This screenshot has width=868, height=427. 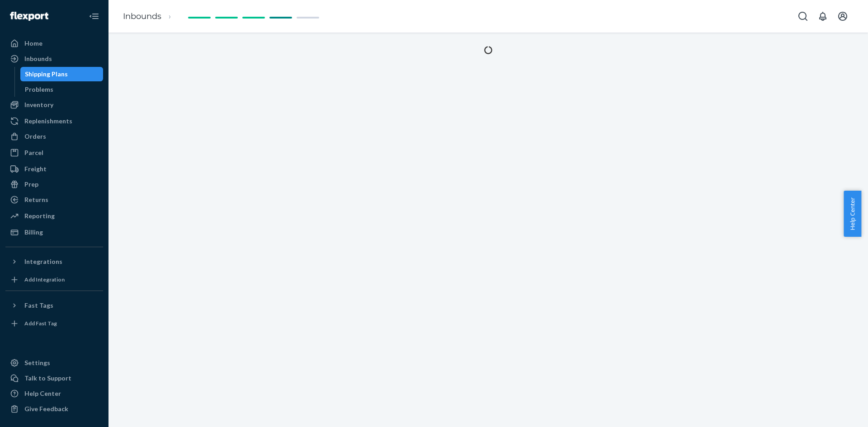 What do you see at coordinates (39, 216) in the screenshot?
I see `div: Reporting` at bounding box center [39, 216].